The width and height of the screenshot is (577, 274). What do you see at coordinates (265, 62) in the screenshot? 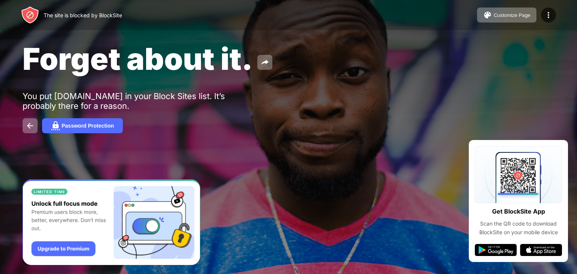
I see `img: share.svg` at bounding box center [265, 62].